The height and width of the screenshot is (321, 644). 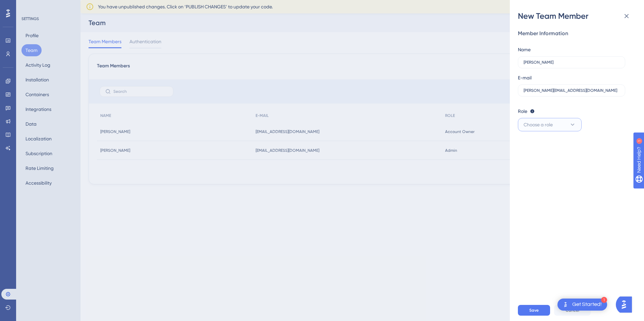 What do you see at coordinates (550, 125) in the screenshot?
I see `button: Choose a role` at bounding box center [550, 125].